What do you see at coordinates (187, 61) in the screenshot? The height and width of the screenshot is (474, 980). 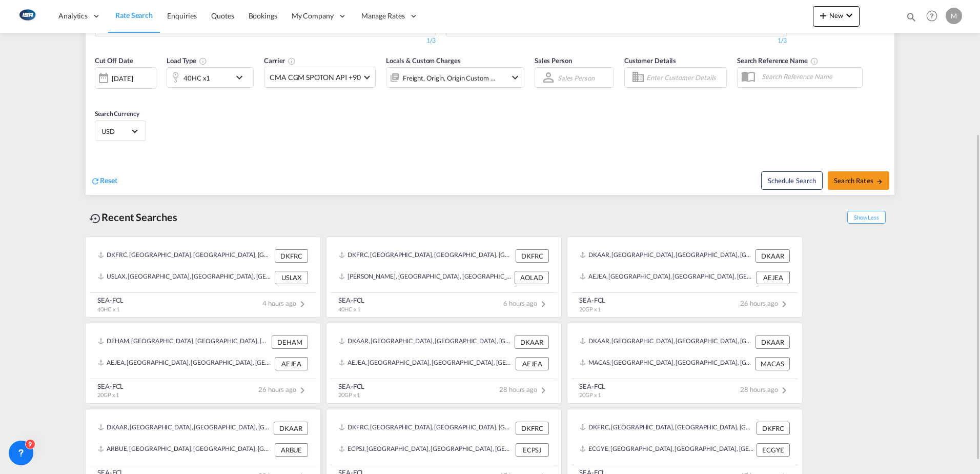 I see `span: Load Type` at bounding box center [187, 61].